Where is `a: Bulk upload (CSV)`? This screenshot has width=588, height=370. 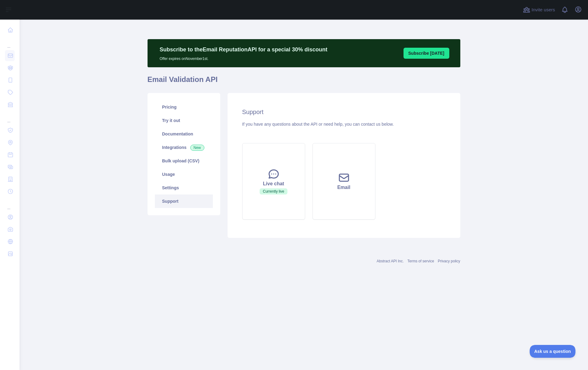
a: Bulk upload (CSV) is located at coordinates (184, 161).